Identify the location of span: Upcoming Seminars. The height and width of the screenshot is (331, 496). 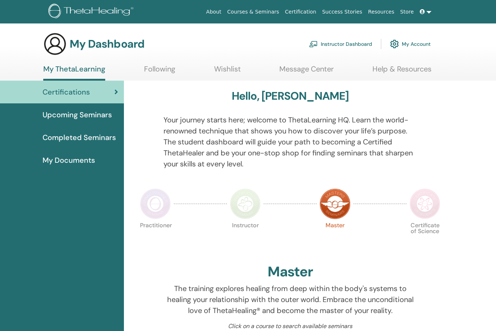
(77, 115).